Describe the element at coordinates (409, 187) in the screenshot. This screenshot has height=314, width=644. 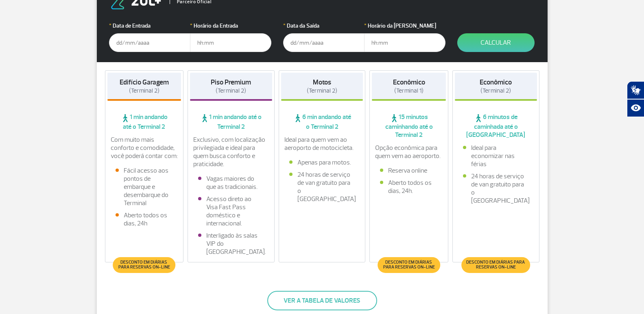
I see `li: Aberto todos os dias, 24h.` at that location.